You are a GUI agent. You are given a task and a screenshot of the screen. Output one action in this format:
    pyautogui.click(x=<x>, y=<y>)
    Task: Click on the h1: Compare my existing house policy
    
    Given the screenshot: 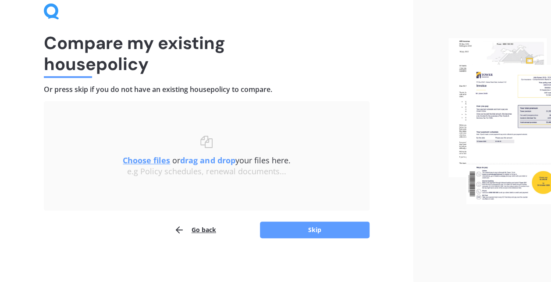 What is the action you would take?
    pyautogui.click(x=206, y=53)
    